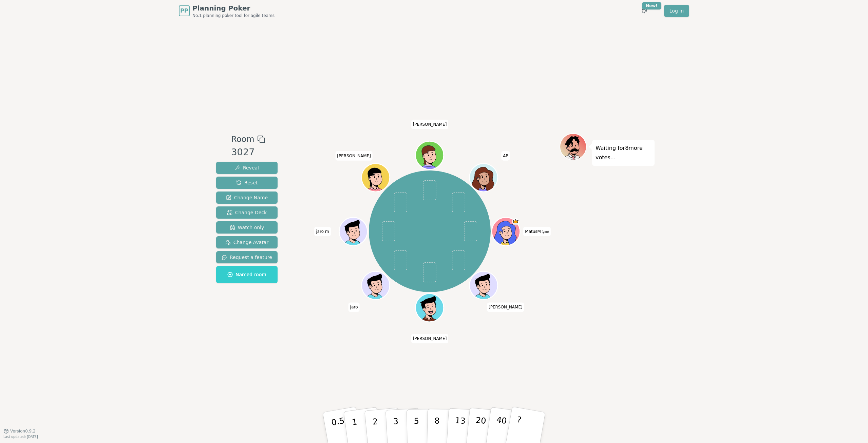 The image size is (868, 443). What do you see at coordinates (623, 153) in the screenshot?
I see `p: Waiting for 8 more votes...` at bounding box center [623, 153].